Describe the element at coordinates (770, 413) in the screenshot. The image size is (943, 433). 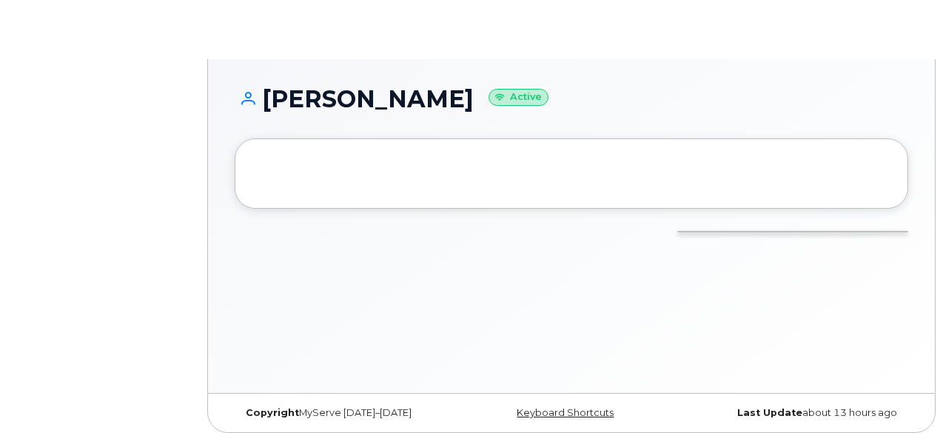
I see `strong: Last Update` at that location.